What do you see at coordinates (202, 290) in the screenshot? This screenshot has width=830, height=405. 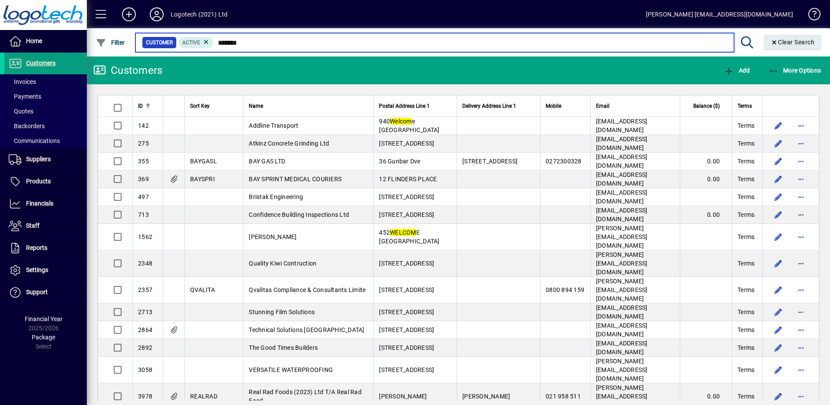 I see `span: QVALITA` at bounding box center [202, 290].